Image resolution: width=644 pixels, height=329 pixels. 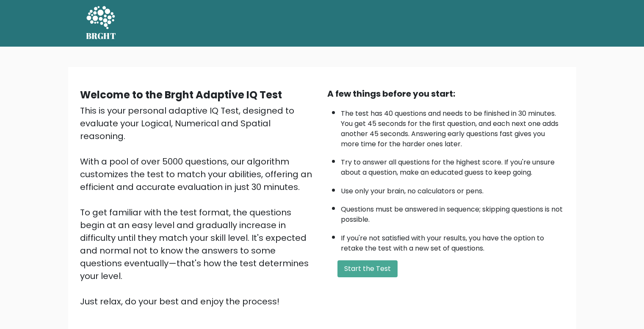 I want to click on div: A few things before you start:, so click(x=446, y=94).